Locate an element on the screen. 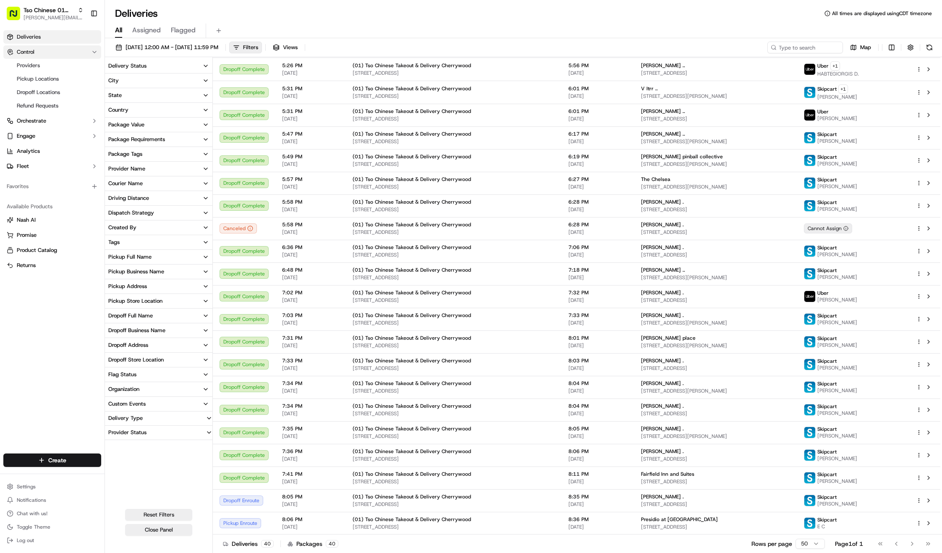  img: 1738778727109-b901c2ba-d612-49f7-a14d-d897ce62d23f is located at coordinates (25, 88).